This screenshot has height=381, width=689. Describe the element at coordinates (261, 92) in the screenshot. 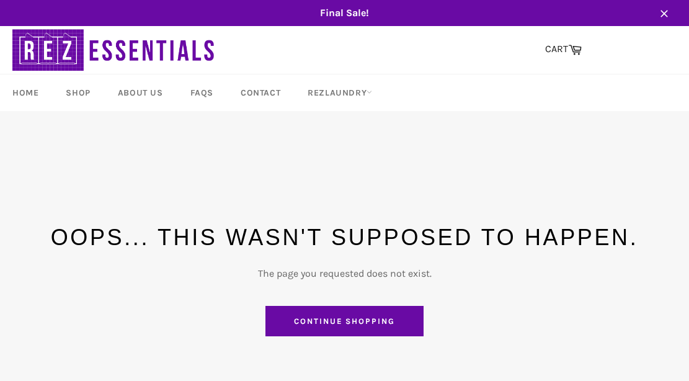

I see `a: Contact` at that location.